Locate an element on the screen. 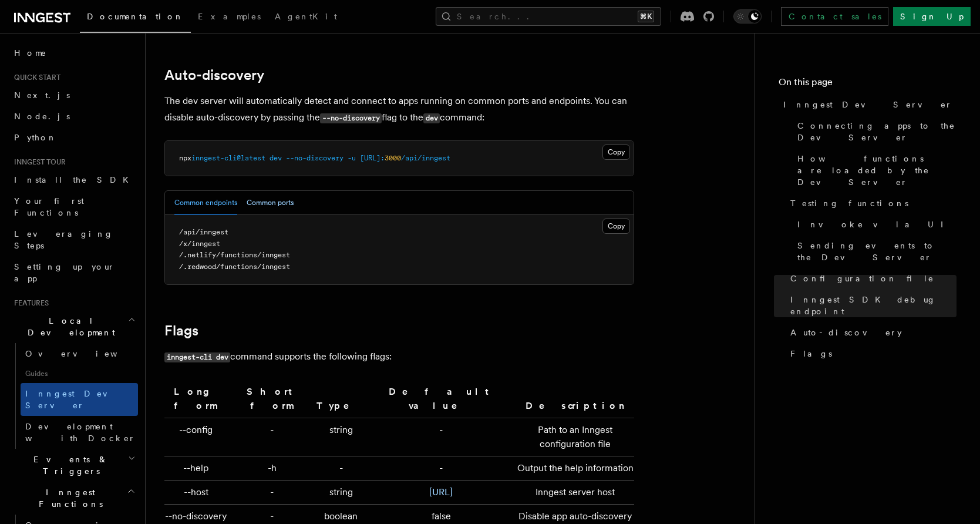  span: Guides is located at coordinates (79, 374).